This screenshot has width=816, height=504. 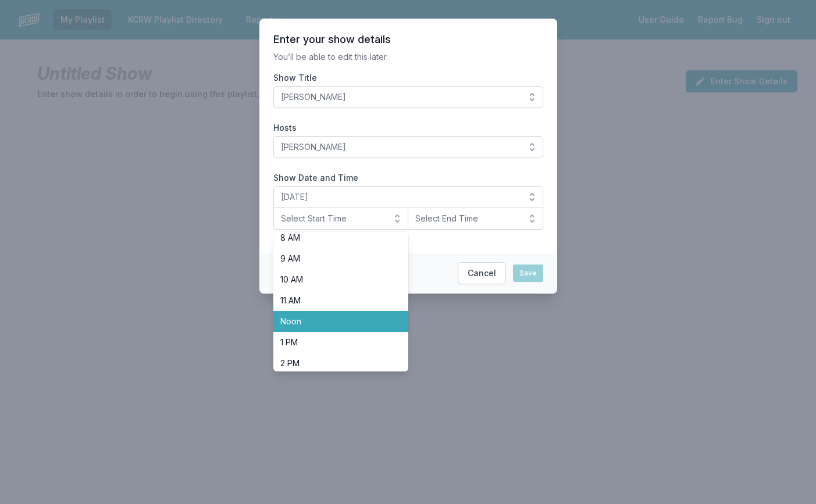 I want to click on span: 9 AM, so click(x=334, y=259).